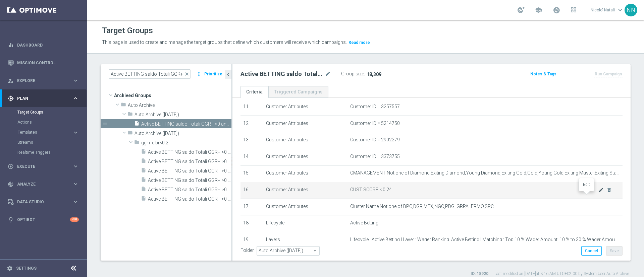 This screenshot has height=277, width=644. What do you see at coordinates (43, 202) in the screenshot?
I see `button: Data Studio keyboard_arrow_right` at bounding box center [43, 202].